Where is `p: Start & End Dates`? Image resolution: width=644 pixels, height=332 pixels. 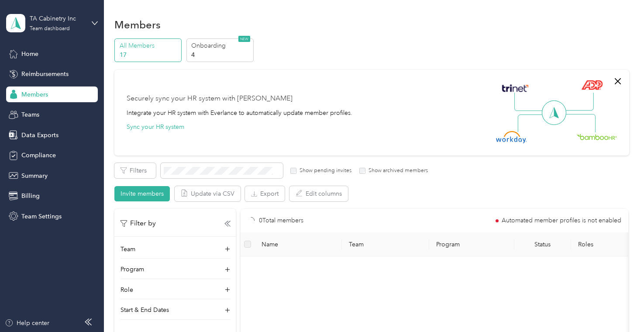
p: Start & End Dates is located at coordinates (144, 310).